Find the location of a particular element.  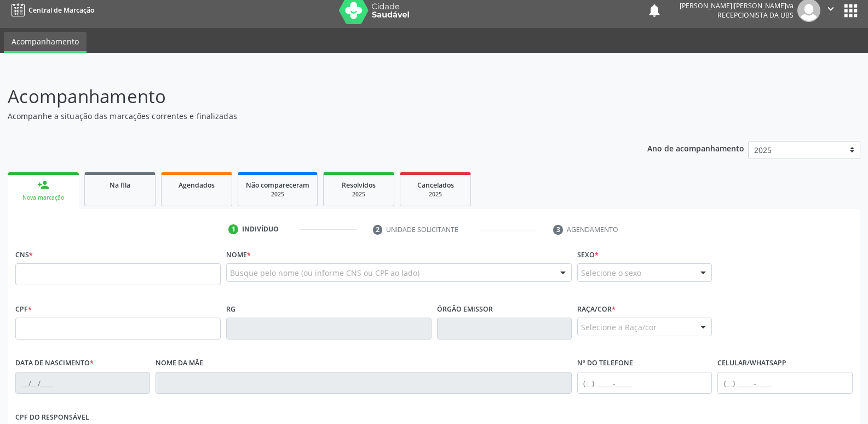

div: Nova marcação is located at coordinates (43, 197).